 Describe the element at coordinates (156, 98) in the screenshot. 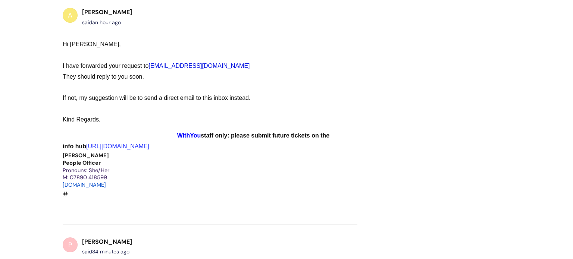

I see `span: If not, my suggestion will be to send a direct email to this inbox instead.` at that location.